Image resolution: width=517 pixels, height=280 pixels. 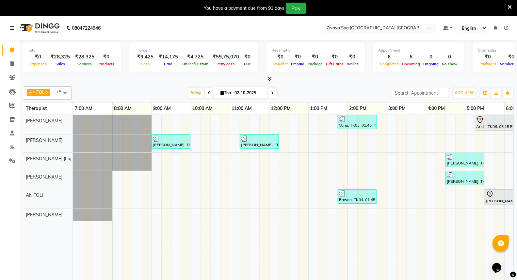 I want to click on span: Completed, so click(x=389, y=64).